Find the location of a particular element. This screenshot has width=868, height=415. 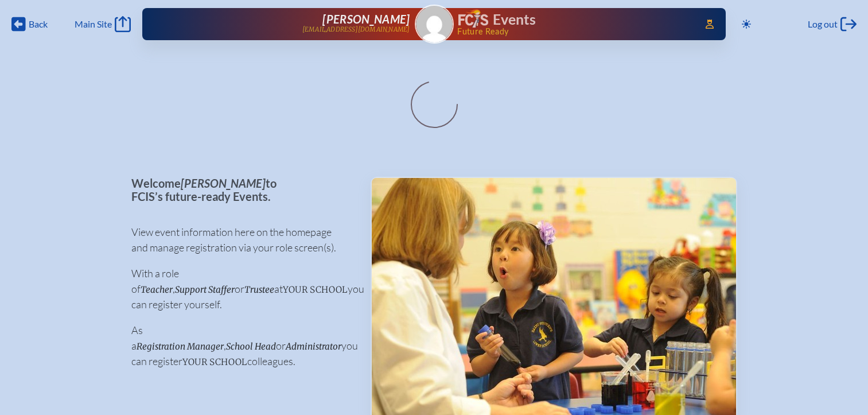

span: Teacher is located at coordinates (156, 289).